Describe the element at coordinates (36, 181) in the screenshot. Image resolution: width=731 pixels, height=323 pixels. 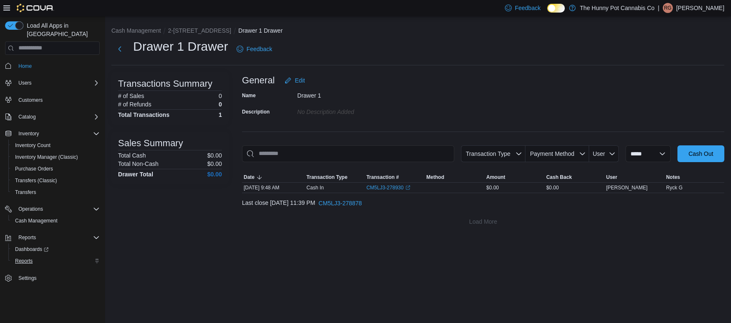
I see `a: Transfers (Classic)` at that location.